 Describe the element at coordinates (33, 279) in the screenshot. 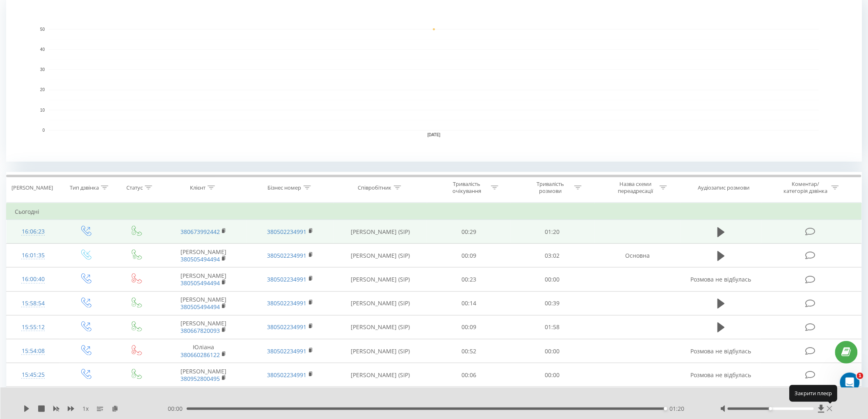

I see `div: 16:00:40` at that location.